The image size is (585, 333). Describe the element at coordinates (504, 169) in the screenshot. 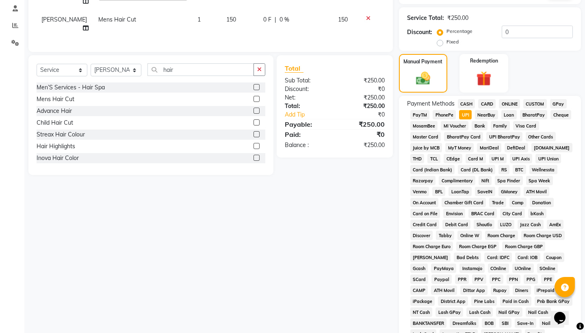

I see `span: RS` at that location.